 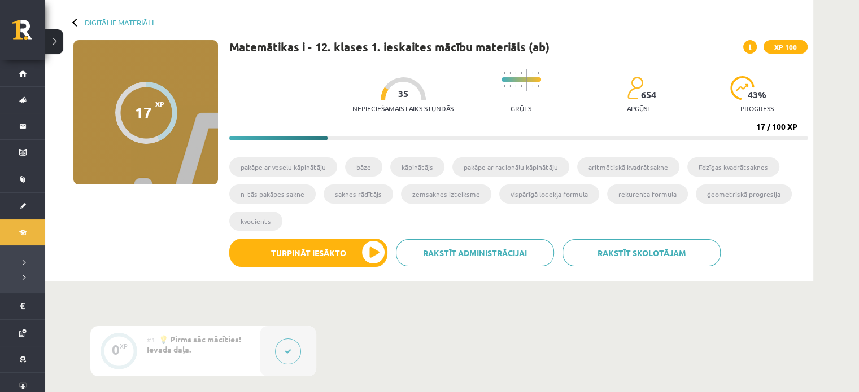 I want to click on a: Rakstīt skolotājam, so click(x=641, y=253).